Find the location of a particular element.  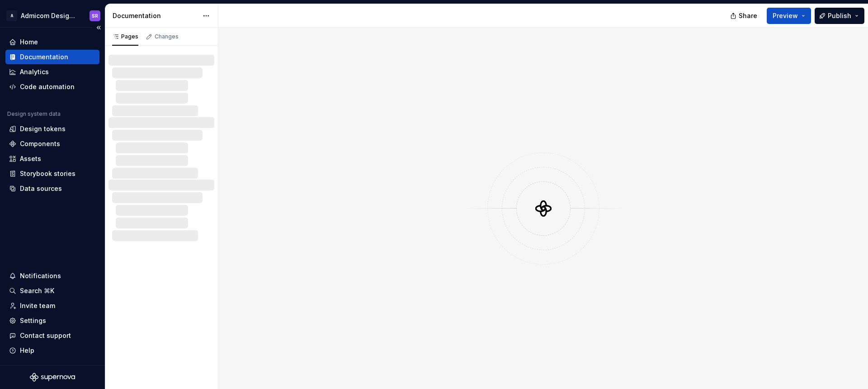

a: Code automation is located at coordinates (53, 87).